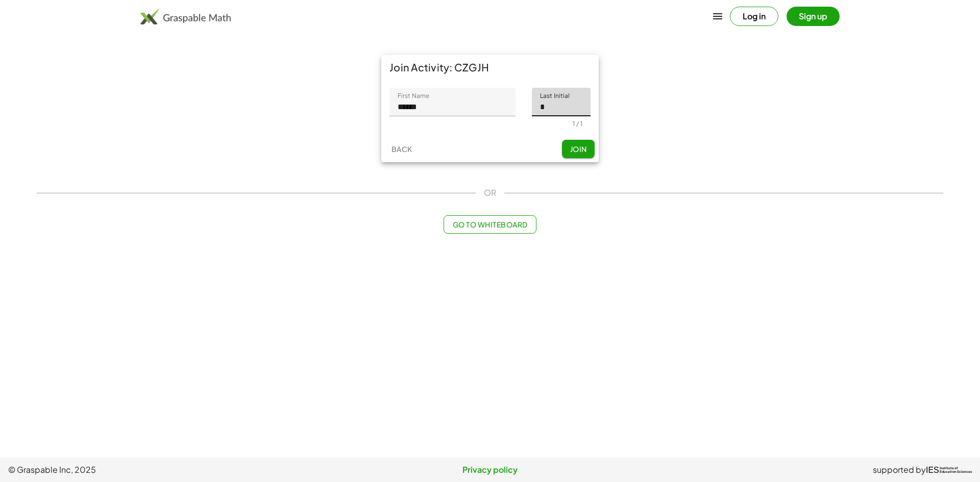 The height and width of the screenshot is (482, 980). Describe the element at coordinates (401, 149) in the screenshot. I see `span: Back` at that location.